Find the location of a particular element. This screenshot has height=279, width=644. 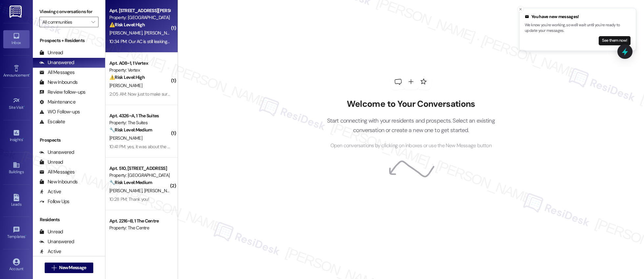

div: Property: Vertex is located at coordinates (140, 70).